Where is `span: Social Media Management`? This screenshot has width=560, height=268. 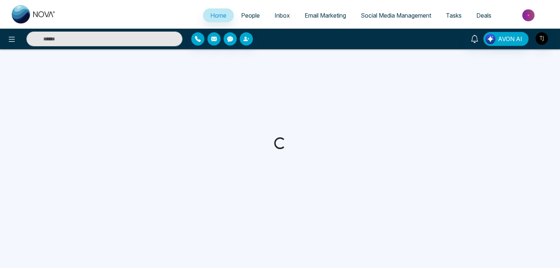 span: Social Media Management is located at coordinates (396, 15).